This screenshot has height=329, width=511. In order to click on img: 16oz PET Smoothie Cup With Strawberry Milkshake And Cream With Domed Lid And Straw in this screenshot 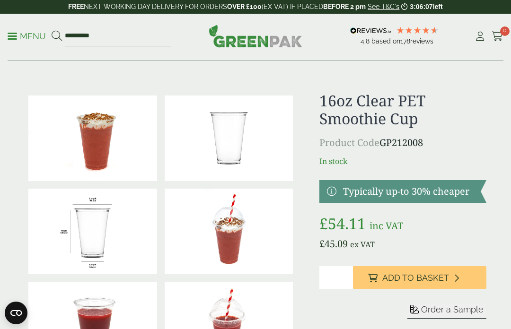, I will do `click(229, 231)`.